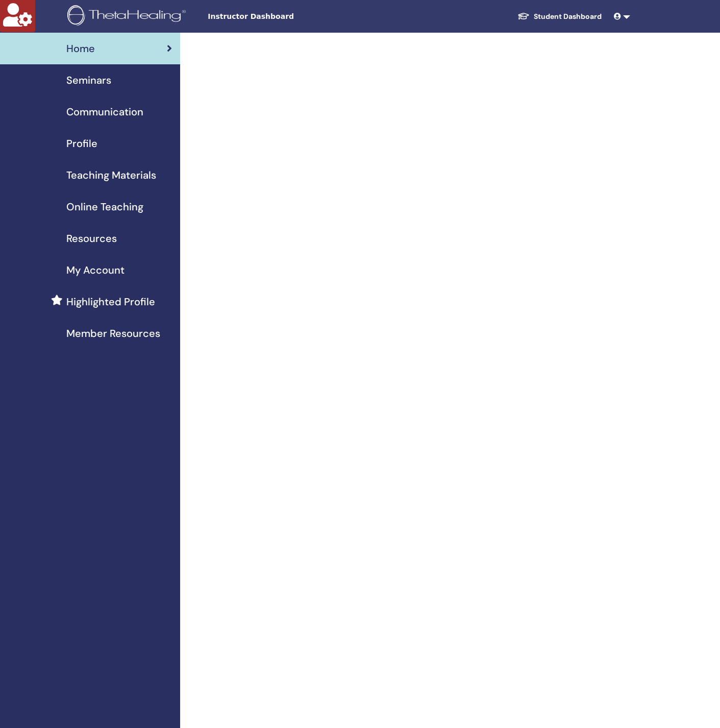 This screenshot has width=720, height=728. What do you see at coordinates (104, 207) in the screenshot?
I see `span: Online Teaching` at bounding box center [104, 207].